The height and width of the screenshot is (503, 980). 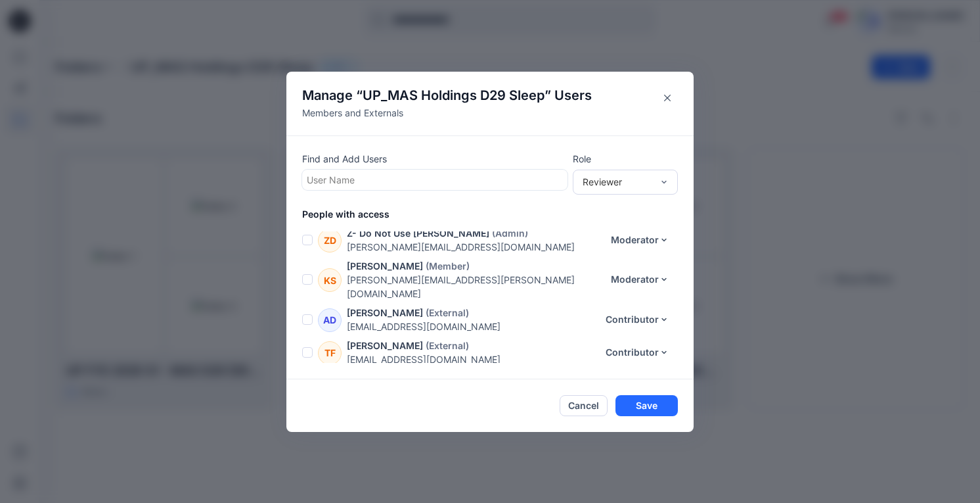 What do you see at coordinates (584, 405) in the screenshot?
I see `button: Cancel` at bounding box center [584, 405].